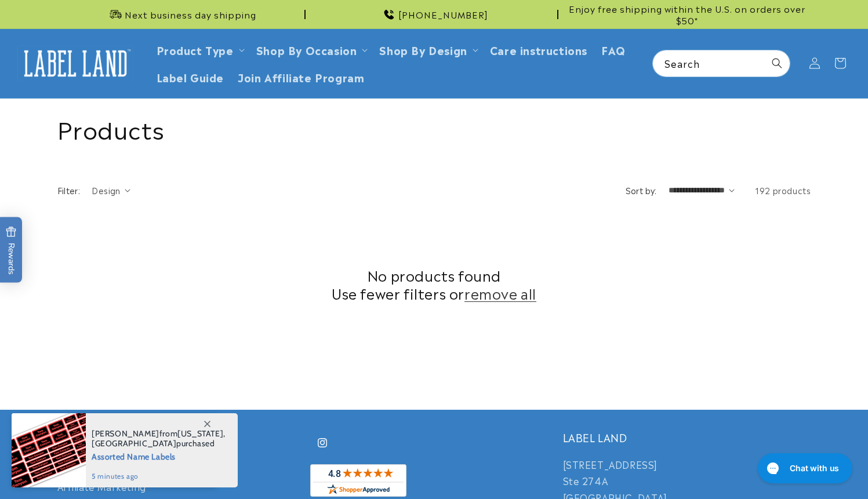 Image resolution: width=868 pixels, height=499 pixels. What do you see at coordinates (688, 14) in the screenshot?
I see `span: Enjoy free shipping within the U.S. on orders over $50*` at bounding box center [688, 14].